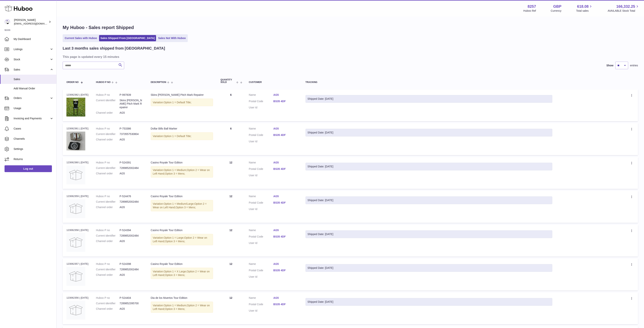  Describe the element at coordinates (34, 39) in the screenshot. I see `span: My Dashboard` at that location.